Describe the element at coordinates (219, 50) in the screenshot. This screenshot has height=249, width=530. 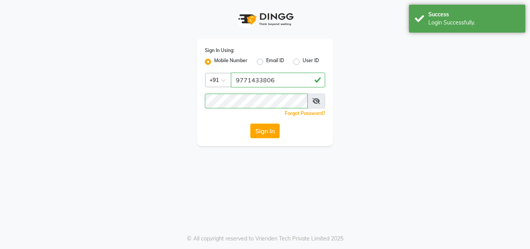
I see `label: Sign In Using:` at that location.